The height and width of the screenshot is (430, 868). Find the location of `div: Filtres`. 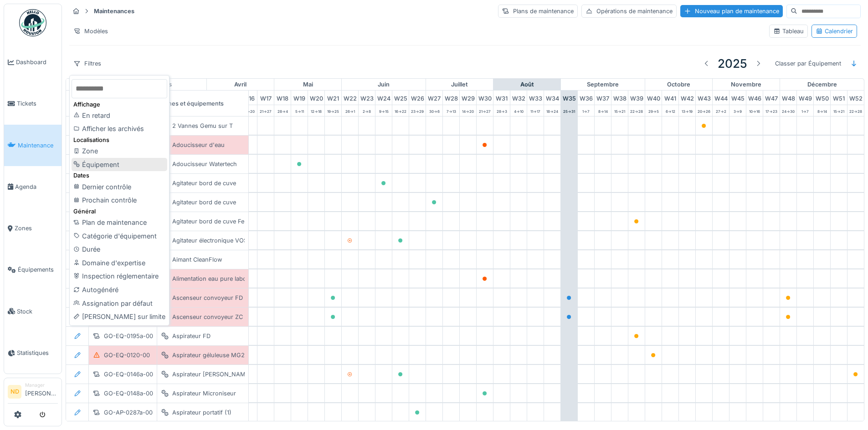

div: Filtres is located at coordinates (87, 63).